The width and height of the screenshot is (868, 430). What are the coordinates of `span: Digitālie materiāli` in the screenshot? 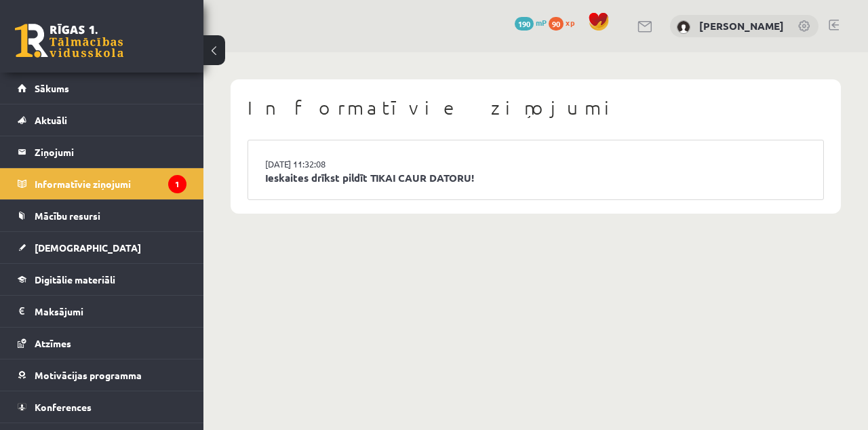 It's located at (75, 280).